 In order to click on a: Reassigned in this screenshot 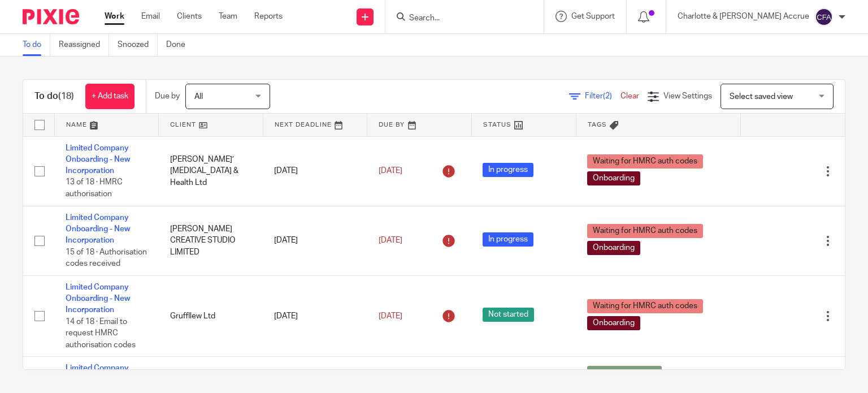, I will do `click(84, 45)`.